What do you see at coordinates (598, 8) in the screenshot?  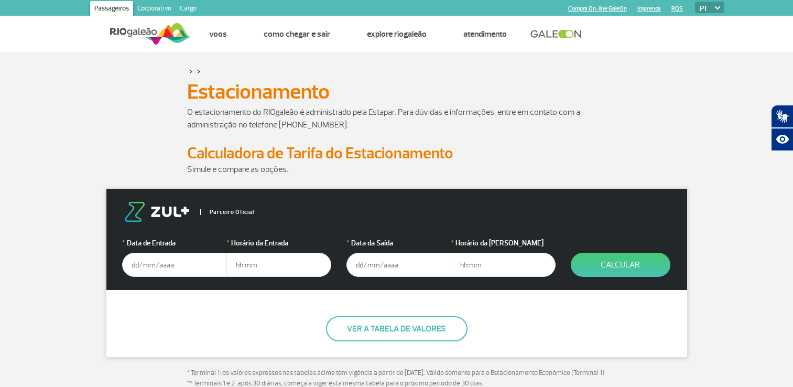 I see `a: Compra On-line GaleOn` at bounding box center [598, 8].